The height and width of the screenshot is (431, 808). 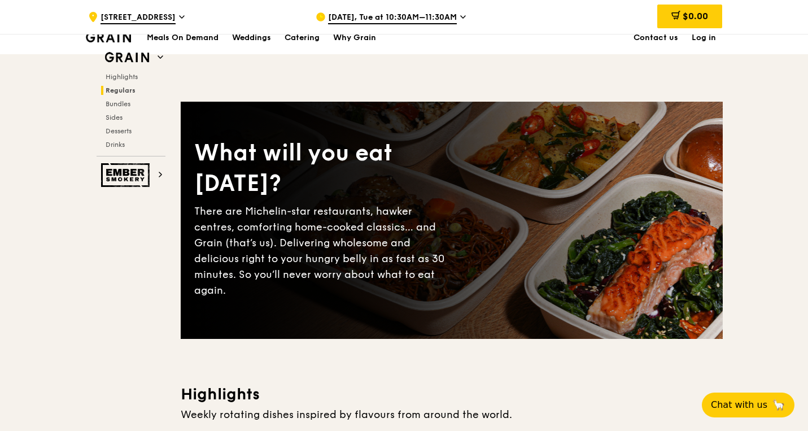 I want to click on a: Log in, so click(x=703, y=38).